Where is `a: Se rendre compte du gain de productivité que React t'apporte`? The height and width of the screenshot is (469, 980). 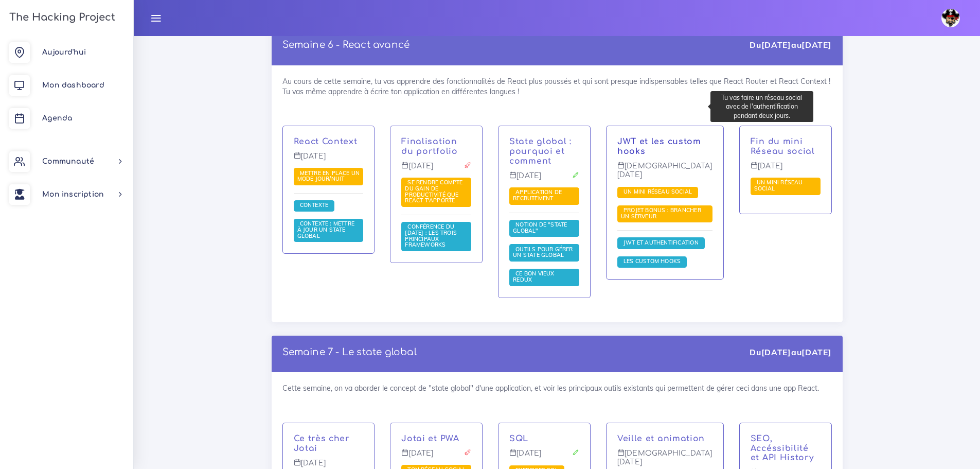
a: Se rendre compte du gain de productivité que React t'apporte is located at coordinates (434, 191).